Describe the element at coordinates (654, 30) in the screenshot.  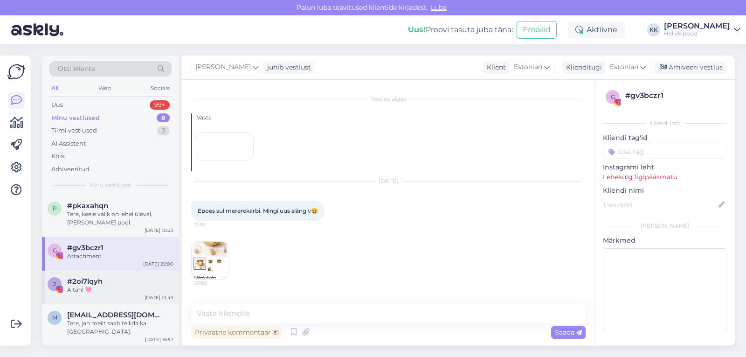
I see `div: KK` at that location.